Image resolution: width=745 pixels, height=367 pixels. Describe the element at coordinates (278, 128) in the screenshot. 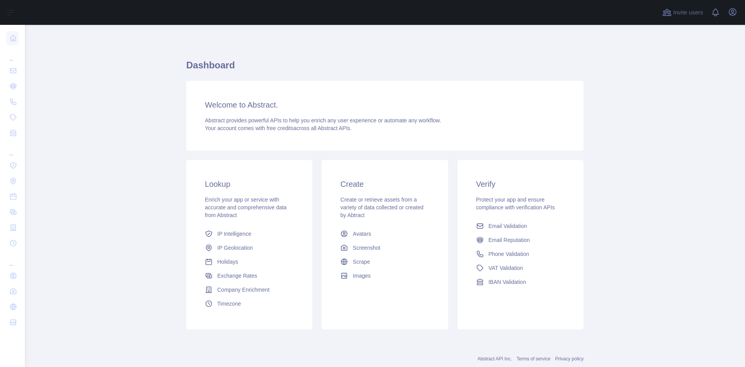

I see `span: Your account comes with across all Abstract APIs.` at that location.